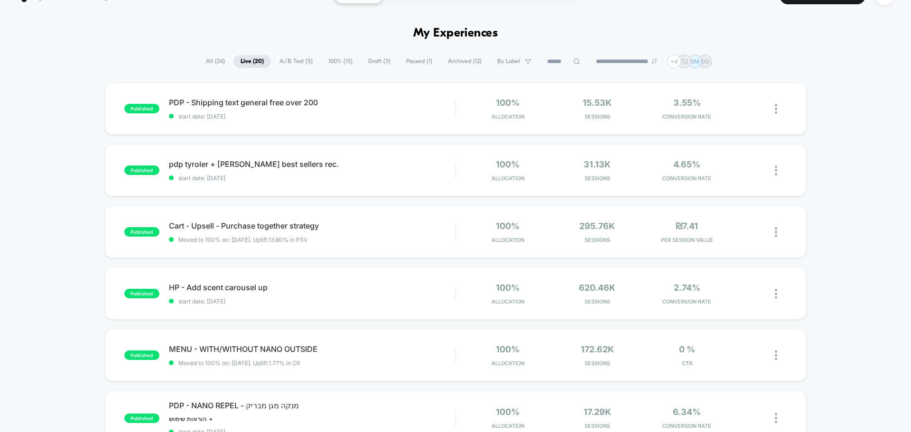 Image resolution: width=911 pixels, height=432 pixels. What do you see at coordinates (419, 61) in the screenshot?
I see `span: Paused ( 1 )` at bounding box center [419, 61].